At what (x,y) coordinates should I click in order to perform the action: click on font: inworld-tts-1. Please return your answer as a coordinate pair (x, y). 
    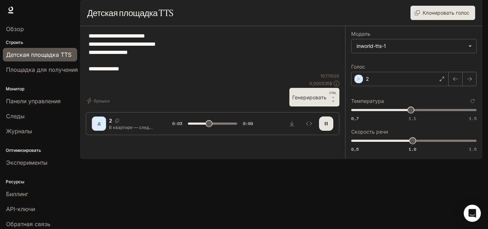
    Looking at the image, I should click on (371, 46).